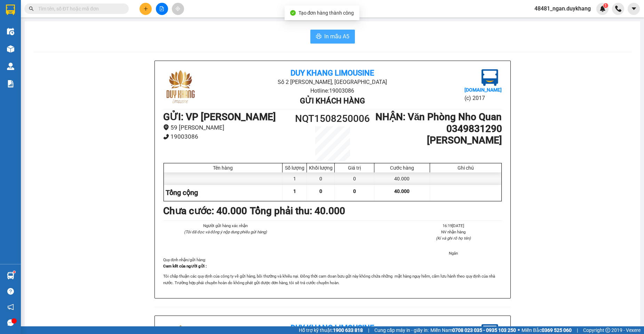 The width and height of the screenshot is (644, 334). Describe the element at coordinates (557, 330) in the screenshot. I see `strong: 0369 525 060` at that location.